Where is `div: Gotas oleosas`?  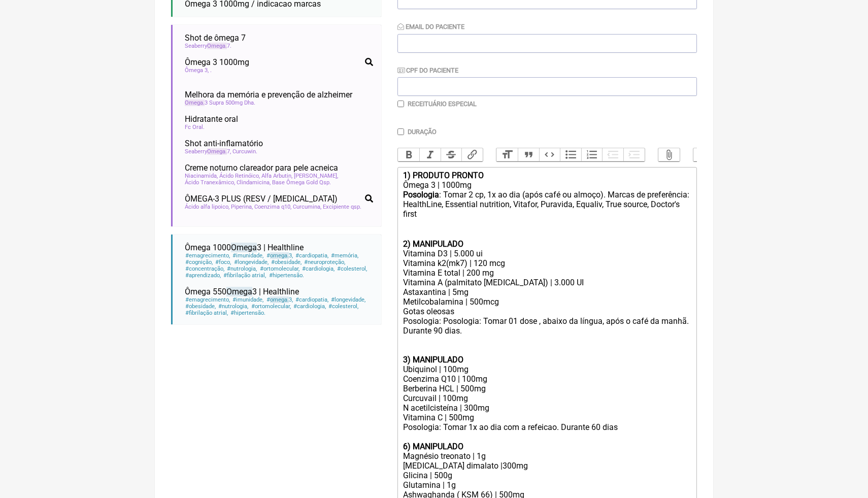
div: Gotas oleosas is located at coordinates (547, 311).